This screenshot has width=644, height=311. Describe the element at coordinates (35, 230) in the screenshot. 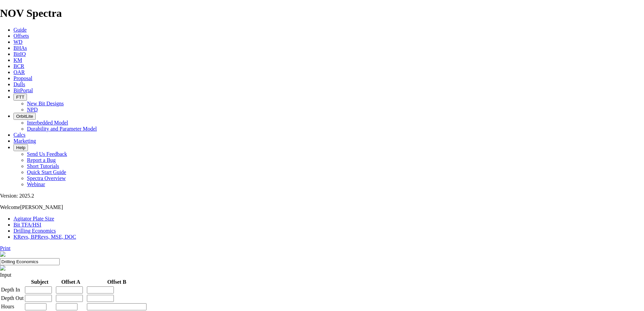

I see `a: Drilling Economics` at that location.